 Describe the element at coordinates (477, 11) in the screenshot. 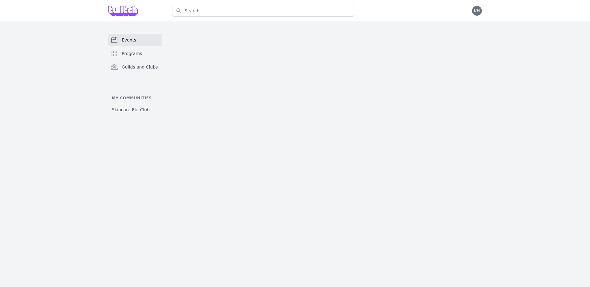

I see `button: KH` at that location.